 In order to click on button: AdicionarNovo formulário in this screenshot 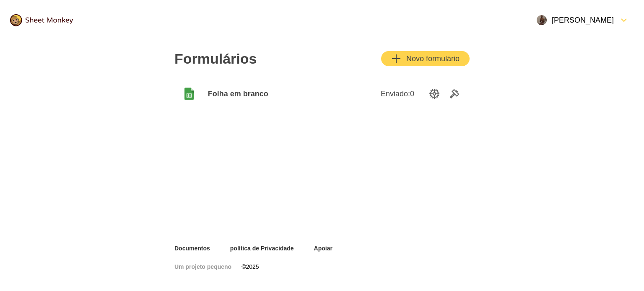, I will do `click(425, 59)`.